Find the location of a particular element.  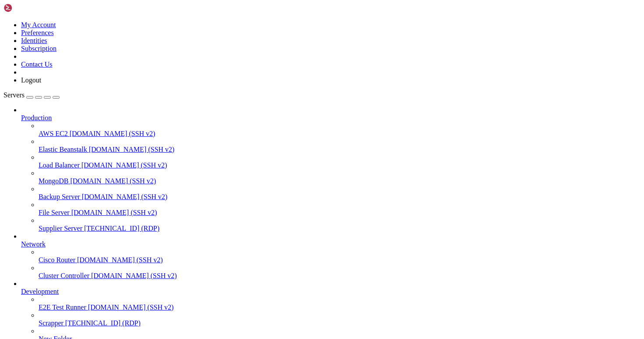

a: Subscription is located at coordinates (38, 48).